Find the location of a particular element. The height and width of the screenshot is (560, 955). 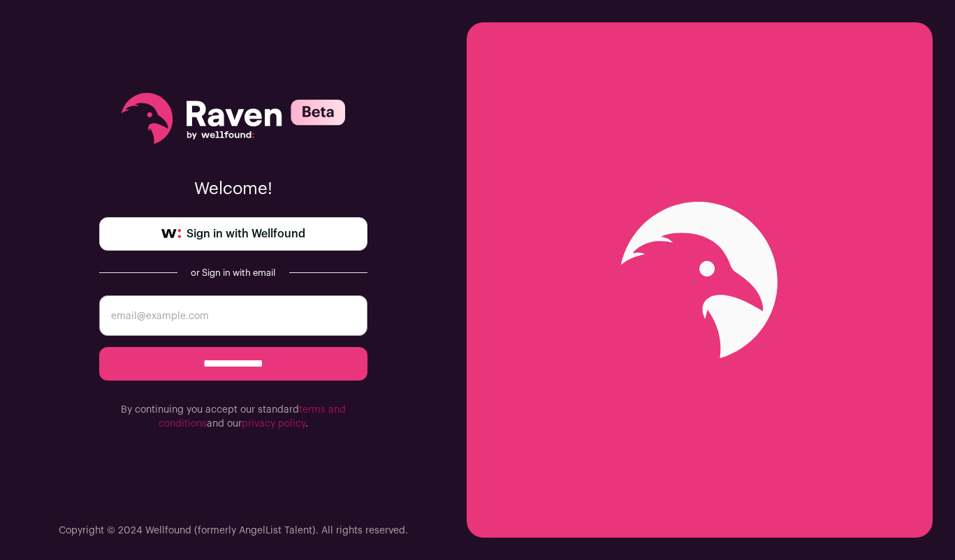

img: wellfound-symbol-flush-black-fb3c872781a75f747ccb3a119075da62bfe97bd399995f84a933054e44a575c4.png is located at coordinates (171, 234).